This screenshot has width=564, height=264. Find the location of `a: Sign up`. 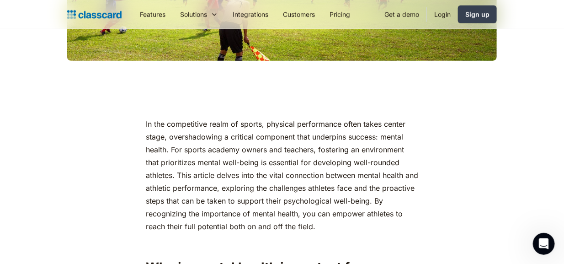

a: Sign up is located at coordinates (477, 14).